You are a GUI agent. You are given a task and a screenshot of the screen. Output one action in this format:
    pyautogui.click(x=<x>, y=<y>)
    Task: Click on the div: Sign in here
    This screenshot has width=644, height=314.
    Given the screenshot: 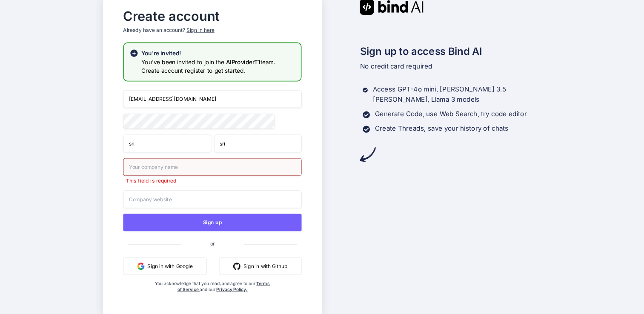 What is the action you would take?
    pyautogui.click(x=200, y=30)
    